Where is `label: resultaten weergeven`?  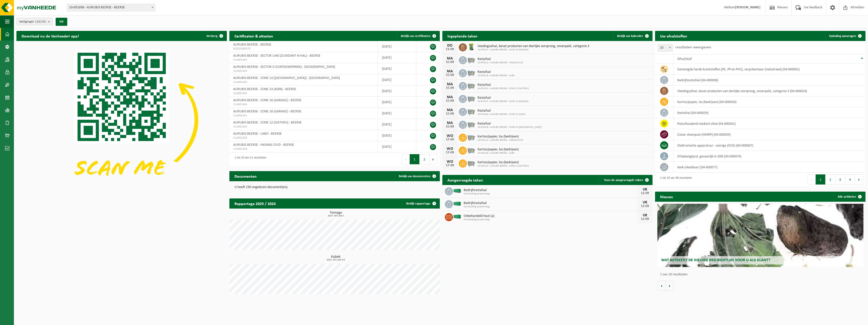
label: resultaten weergeven is located at coordinates (693, 48).